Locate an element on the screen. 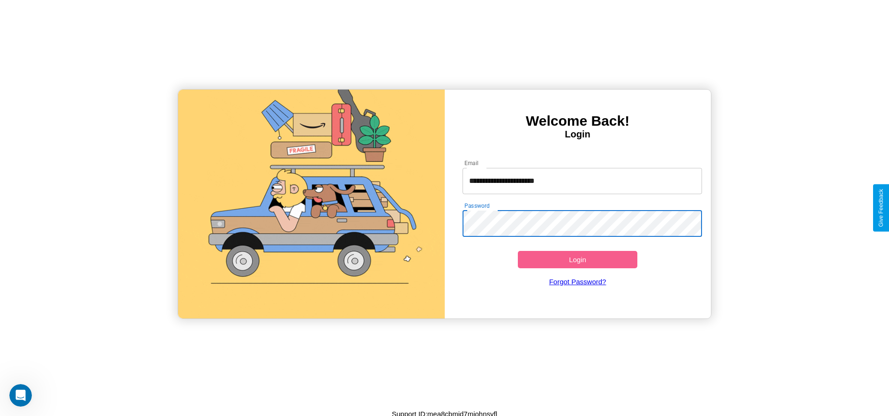 This screenshot has width=889, height=416. a: Forgot Password? is located at coordinates (577, 281).